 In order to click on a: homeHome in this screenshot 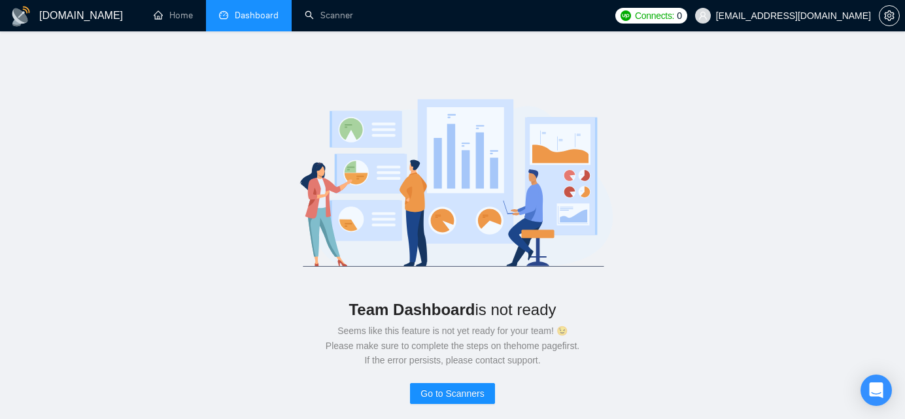, I will do `click(173, 15)`.